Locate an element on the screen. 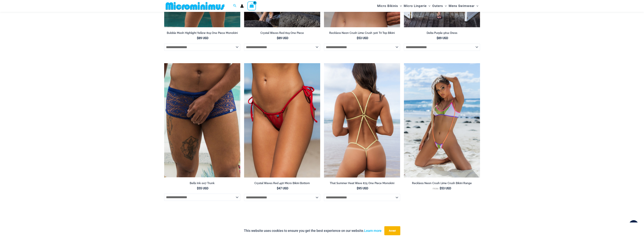 This screenshot has width=644, height=239. a: OutersMenu ToggleMenu Toggle is located at coordinates (439, 6).